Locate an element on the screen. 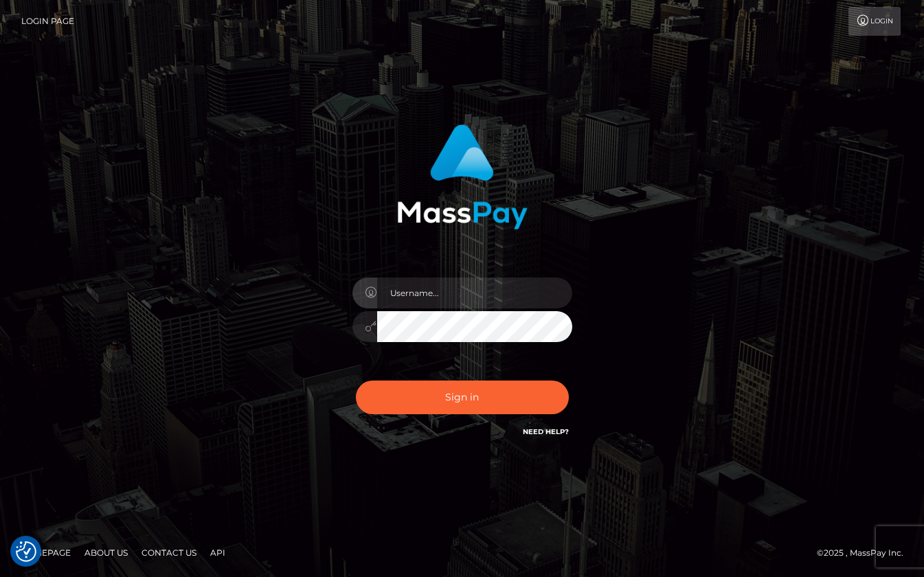  a: Login Page is located at coordinates (47, 21).